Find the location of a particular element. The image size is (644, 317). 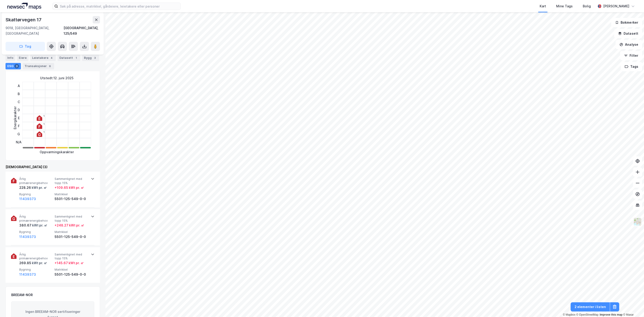

div: Bolig is located at coordinates (587, 6).